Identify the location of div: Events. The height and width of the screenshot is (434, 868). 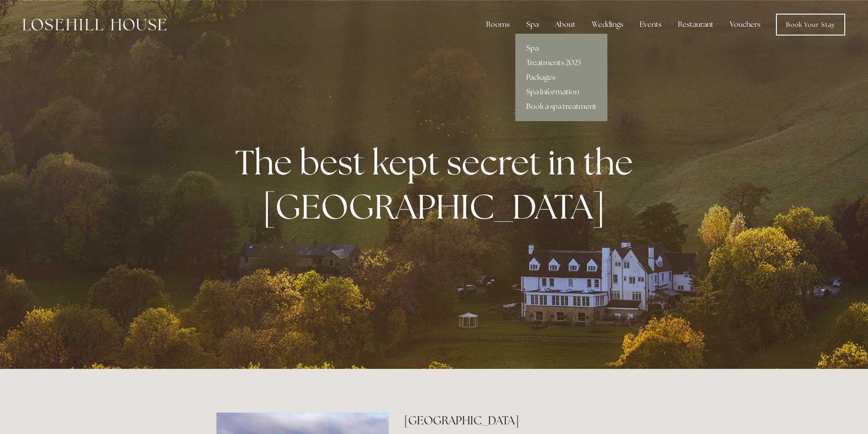
(650, 25).